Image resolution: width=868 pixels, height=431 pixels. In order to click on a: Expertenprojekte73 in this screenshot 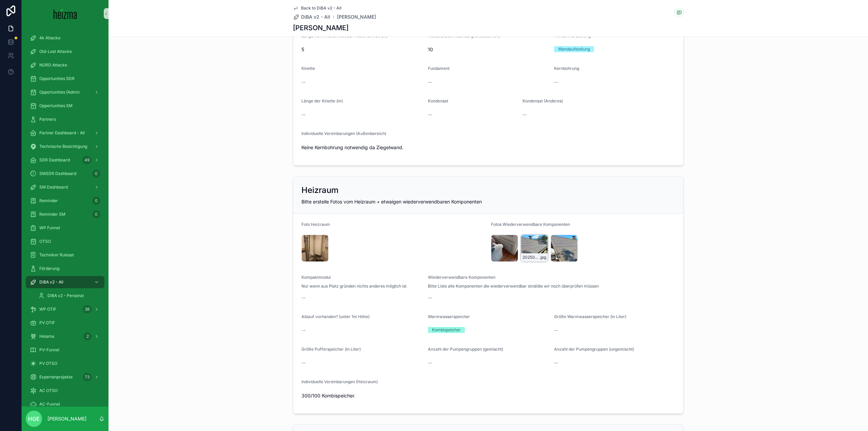, I will do `click(65, 377)`.